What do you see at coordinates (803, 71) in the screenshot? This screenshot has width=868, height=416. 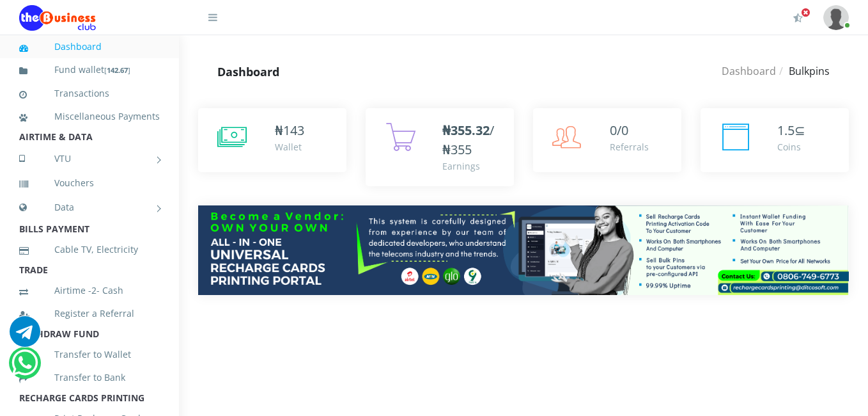 I see `li: Bulkpins` at bounding box center [803, 71].